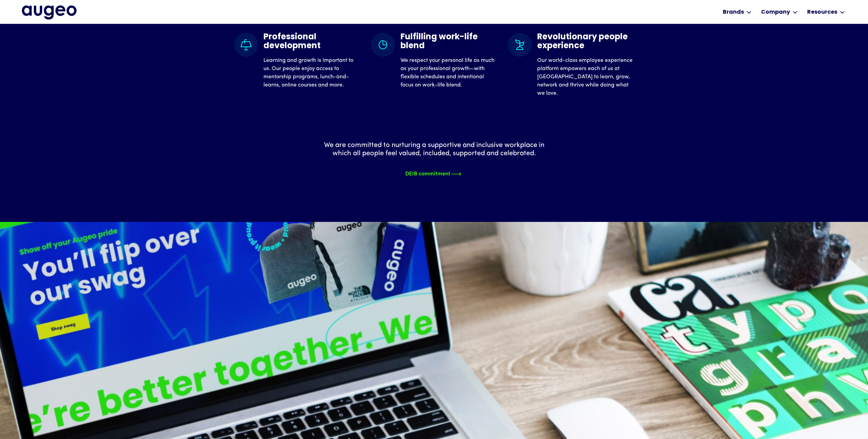 This screenshot has width=868, height=439. Describe the element at coordinates (312, 73) in the screenshot. I see `p: Learning and growth is important to us. Our people enjoy access to mentorship programs, lunch-and...` at that location.